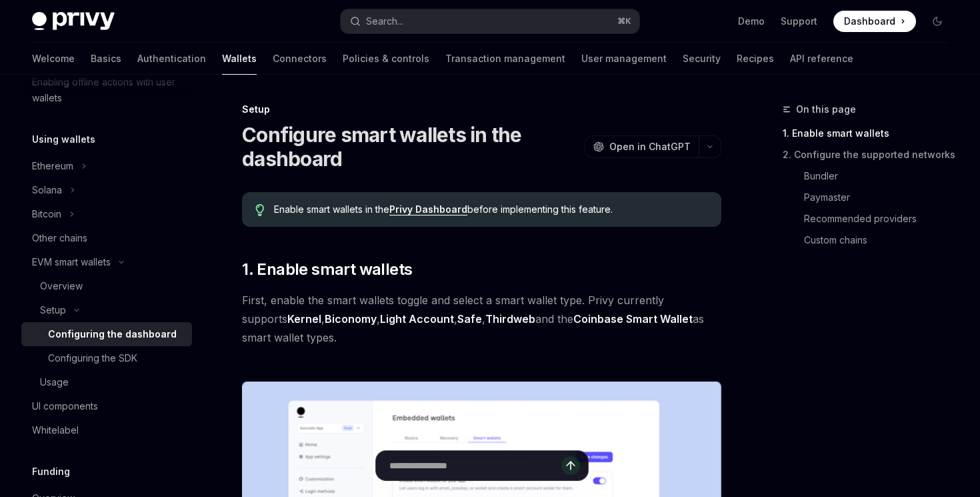 This screenshot has width=980, height=497. I want to click on div: EVM smart wallets, so click(72, 262).